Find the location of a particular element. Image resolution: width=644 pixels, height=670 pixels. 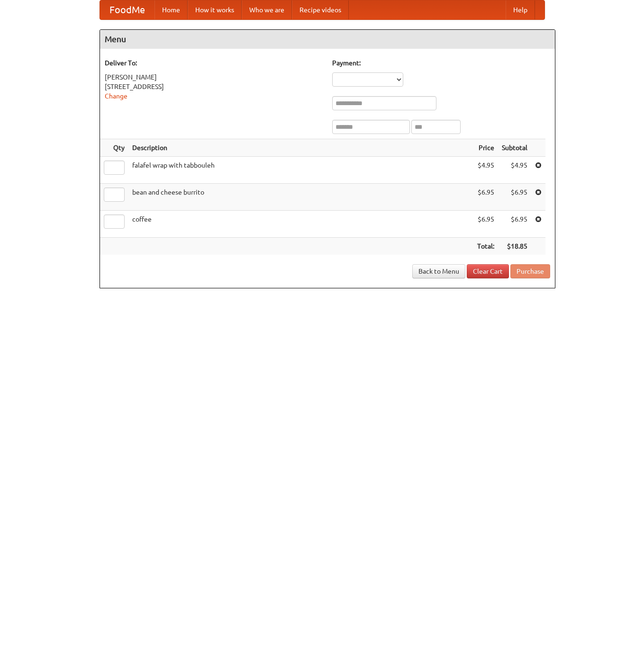

th: Price is located at coordinates (485, 148).